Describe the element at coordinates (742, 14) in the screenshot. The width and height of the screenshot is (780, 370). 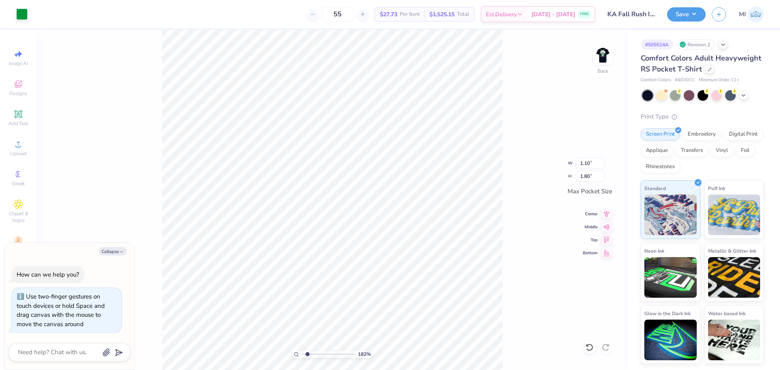
I see `span: MI` at that location.